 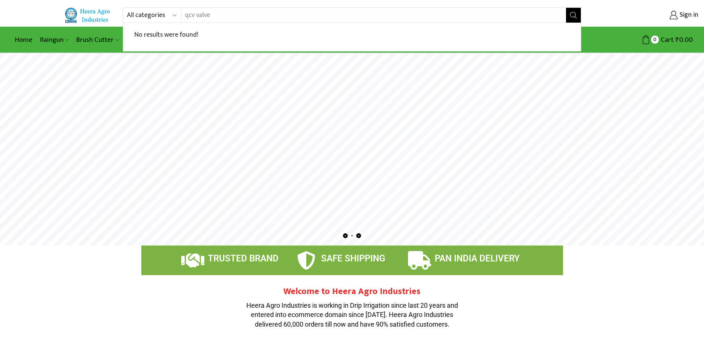 What do you see at coordinates (97, 40) in the screenshot?
I see `a: Brush Cutter` at bounding box center [97, 40].